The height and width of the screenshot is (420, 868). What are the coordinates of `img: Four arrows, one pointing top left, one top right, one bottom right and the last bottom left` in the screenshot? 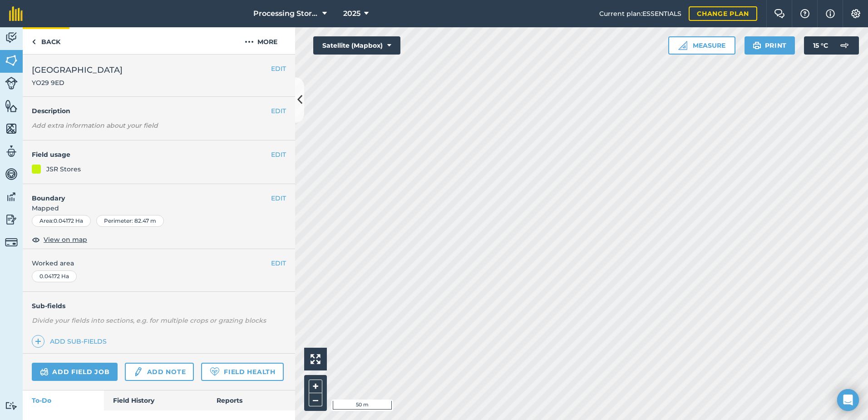 It's located at (315, 359).